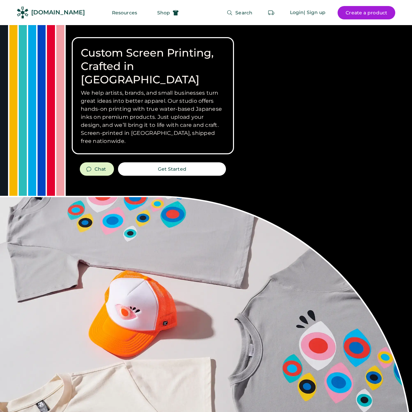 This screenshot has width=412, height=412. Describe the element at coordinates (153, 117) in the screenshot. I see `h3: We help artists, brands, and small businesses turn great ideas into better apparel. Our studio of...` at that location.